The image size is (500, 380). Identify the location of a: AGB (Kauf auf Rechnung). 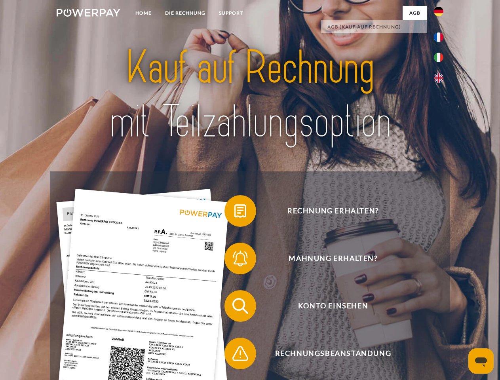
(374, 27).